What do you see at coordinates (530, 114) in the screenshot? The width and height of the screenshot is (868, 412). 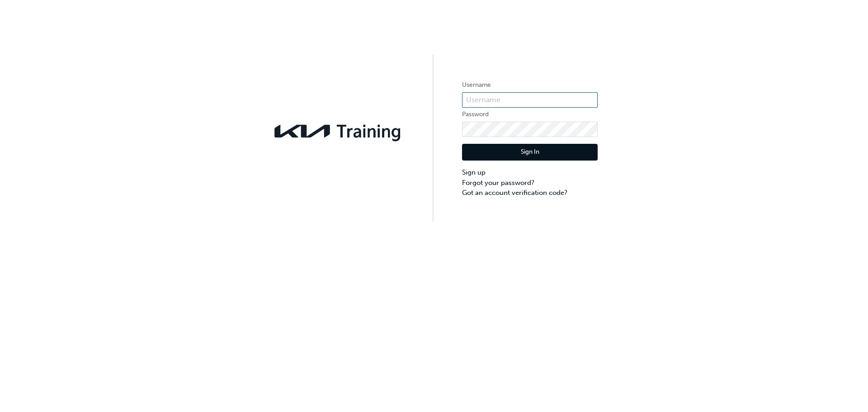 I see `label: Password` at bounding box center [530, 114].